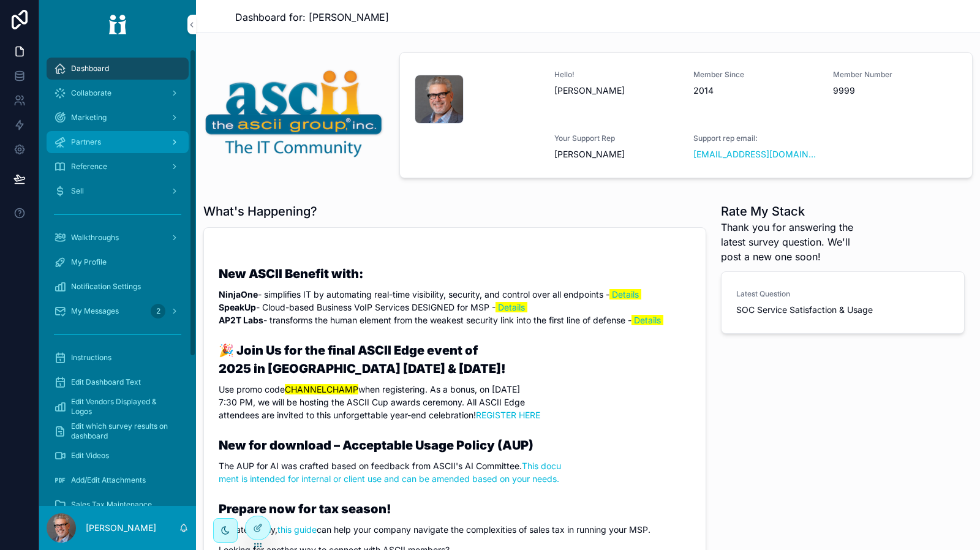  Describe the element at coordinates (376, 446) in the screenshot. I see `strong: New for download – Acceptable Usage Policy (AUP)` at that location.